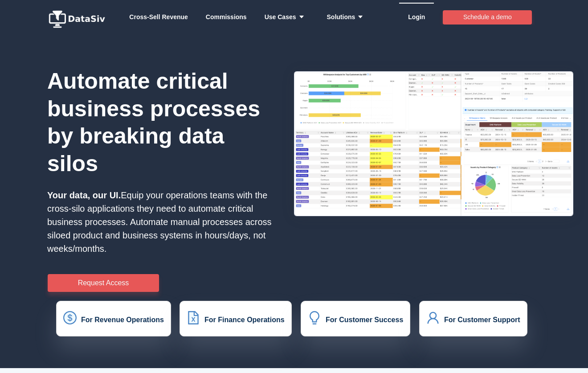 The height and width of the screenshot is (373, 588). I want to click on button: icon: file-excelFor Finance Operations, so click(236, 319).